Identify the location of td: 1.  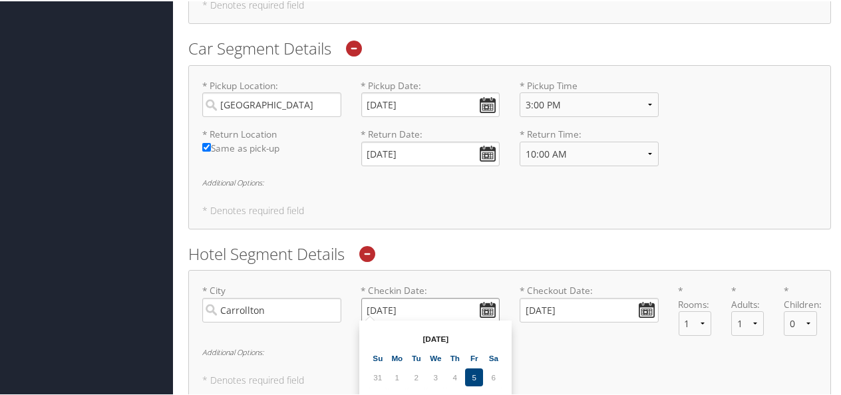
(397, 376).